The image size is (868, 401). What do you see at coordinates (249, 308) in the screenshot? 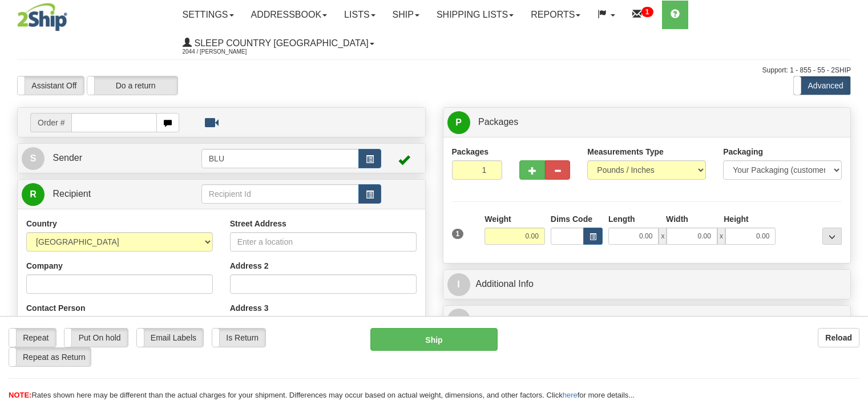
I see `label: Address 3` at bounding box center [249, 308].